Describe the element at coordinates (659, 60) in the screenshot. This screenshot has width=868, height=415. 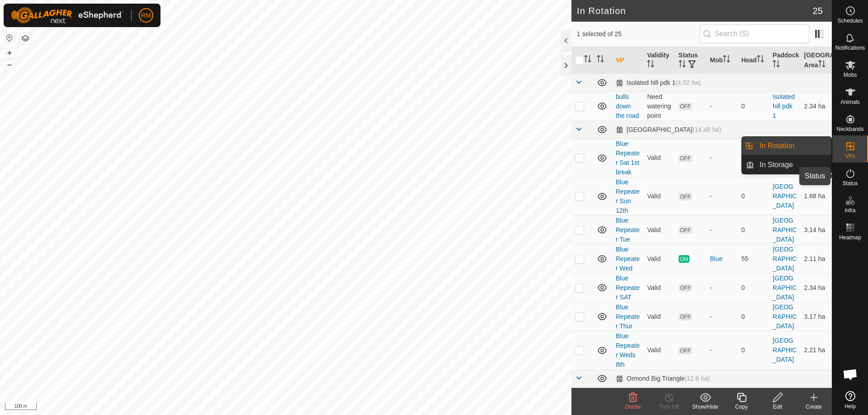
I see `th: Validity` at that location.